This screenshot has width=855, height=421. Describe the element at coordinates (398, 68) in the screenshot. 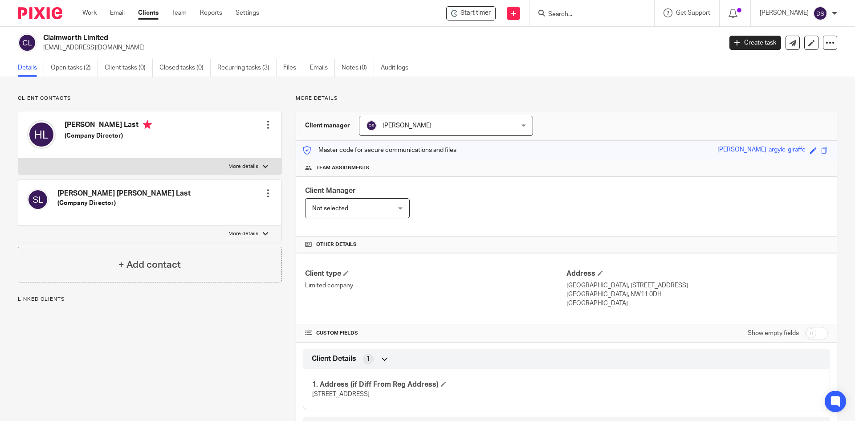

I see `a: Audit logs` at that location.